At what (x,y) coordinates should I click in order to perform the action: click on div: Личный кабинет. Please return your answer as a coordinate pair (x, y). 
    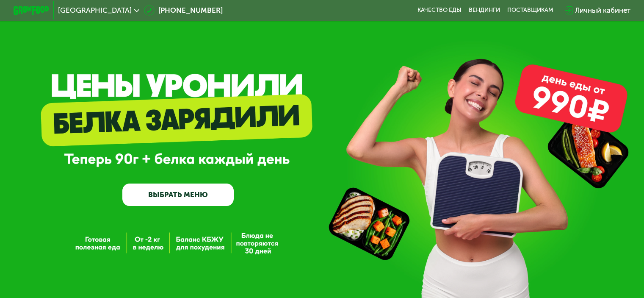
    Looking at the image, I should click on (603, 10).